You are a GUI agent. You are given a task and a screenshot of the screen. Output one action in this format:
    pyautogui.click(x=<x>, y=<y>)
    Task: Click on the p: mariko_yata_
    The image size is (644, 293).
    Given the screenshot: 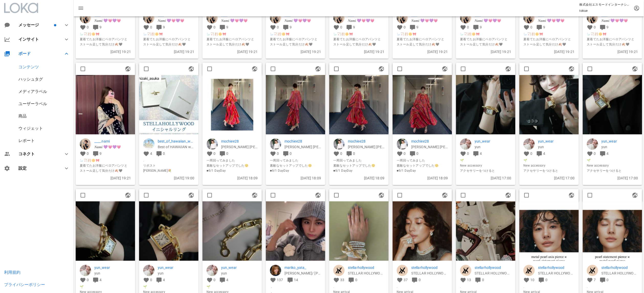 What is the action you would take?
    pyautogui.click(x=303, y=268)
    